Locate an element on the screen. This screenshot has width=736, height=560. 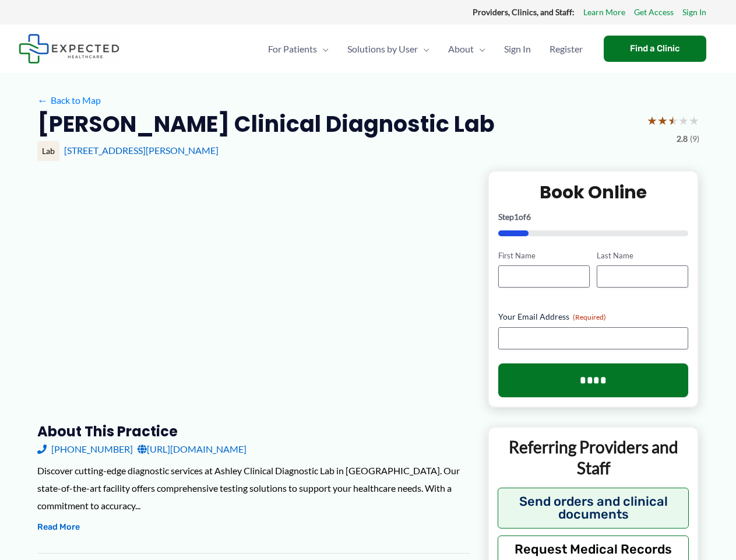
label: Last Name is located at coordinates (642, 256).